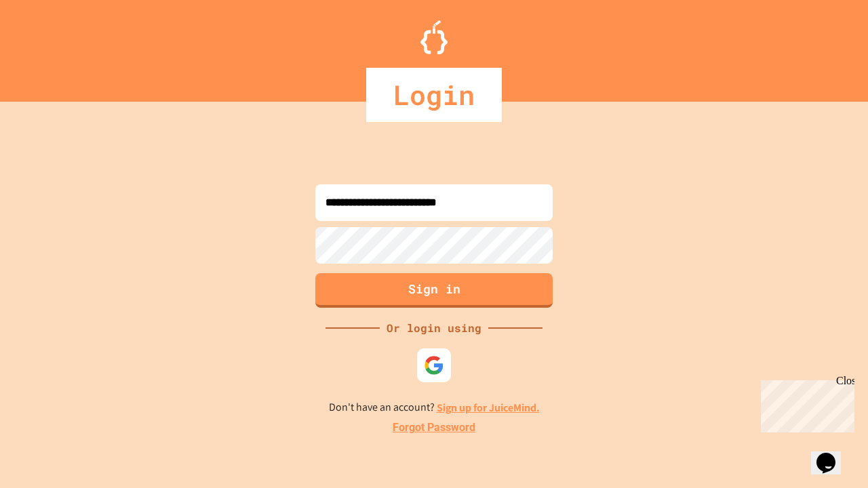  What do you see at coordinates (434, 365) in the screenshot?
I see `img: google-icon.svg` at bounding box center [434, 365].